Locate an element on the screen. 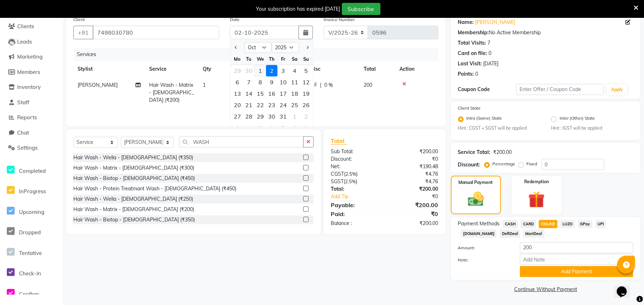 Image resolution: width=644 pixels, height=305 pixels. div: Services is located at coordinates (259, 54).